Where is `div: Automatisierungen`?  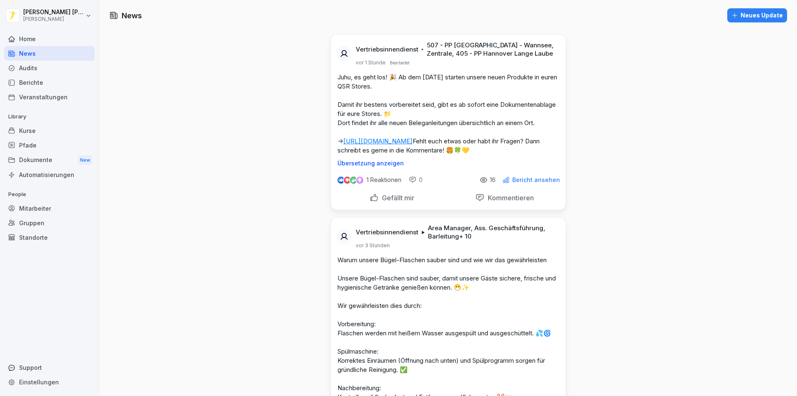 div: Automatisierungen is located at coordinates (49, 174).